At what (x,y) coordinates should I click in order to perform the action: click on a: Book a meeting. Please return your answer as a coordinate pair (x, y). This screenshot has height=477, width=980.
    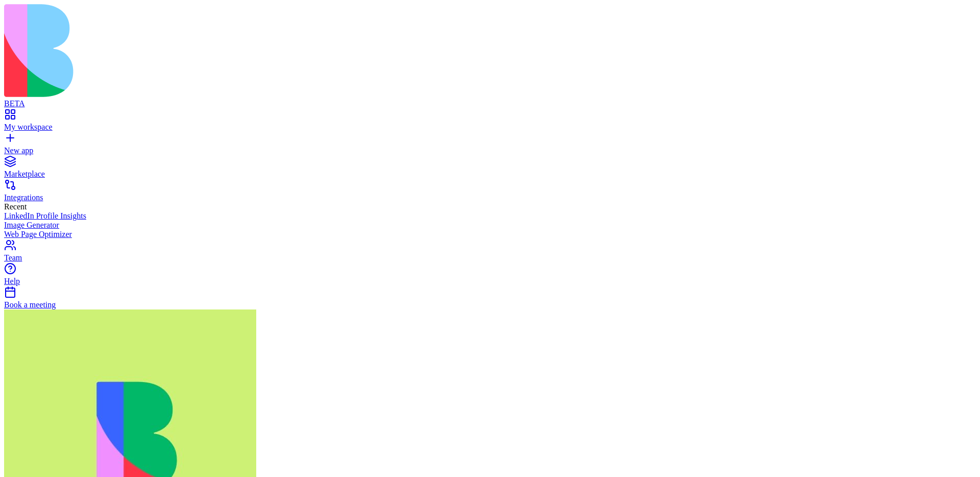
    Looking at the image, I should click on (490, 300).